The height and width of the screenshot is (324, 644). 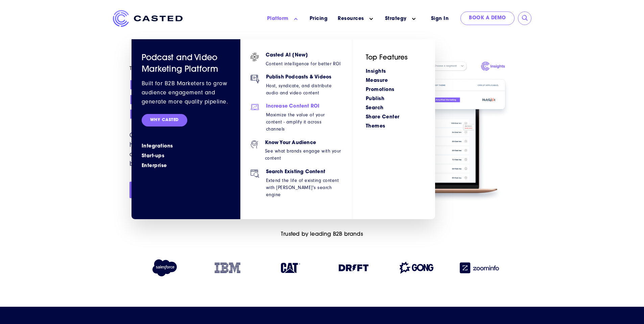 What do you see at coordinates (303, 64) in the screenshot?
I see `p: Content intelligence for better ROI` at bounding box center [303, 64].